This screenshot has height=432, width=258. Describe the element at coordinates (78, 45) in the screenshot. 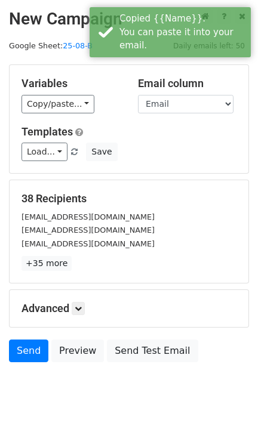

I see `a: 25-08-B` at that location.